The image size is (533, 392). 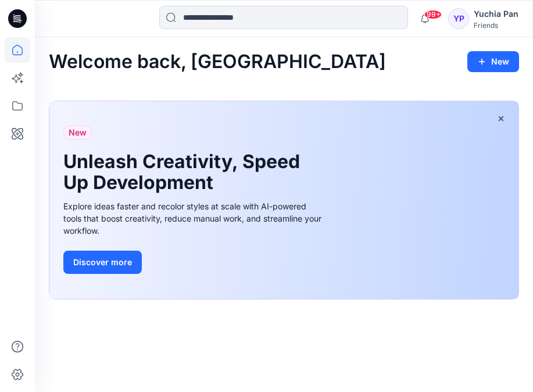 I want to click on div: Friends, so click(x=496, y=25).